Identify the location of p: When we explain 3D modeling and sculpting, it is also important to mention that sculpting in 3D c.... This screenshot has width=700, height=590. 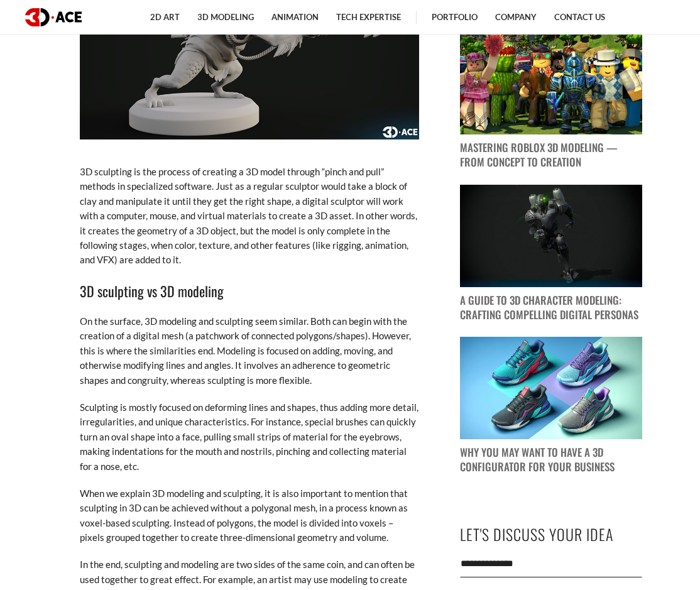
(250, 516).